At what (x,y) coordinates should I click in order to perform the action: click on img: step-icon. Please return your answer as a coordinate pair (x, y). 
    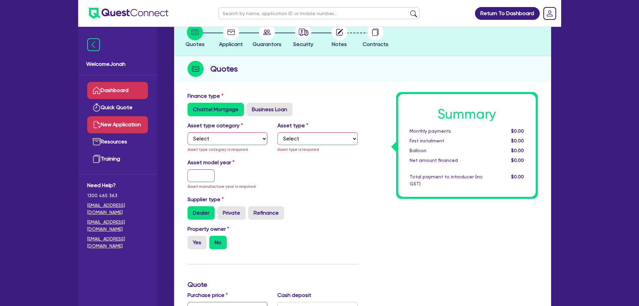
    Looking at the image, I should click on (196, 69).